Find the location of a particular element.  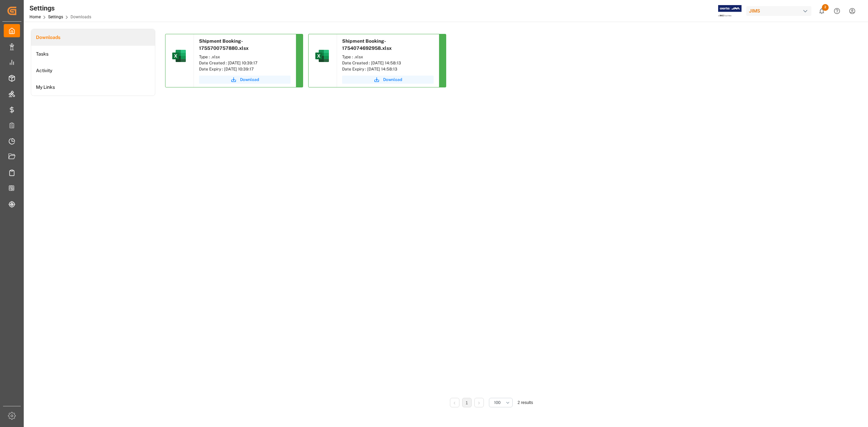

a: Settings is located at coordinates (55, 17).